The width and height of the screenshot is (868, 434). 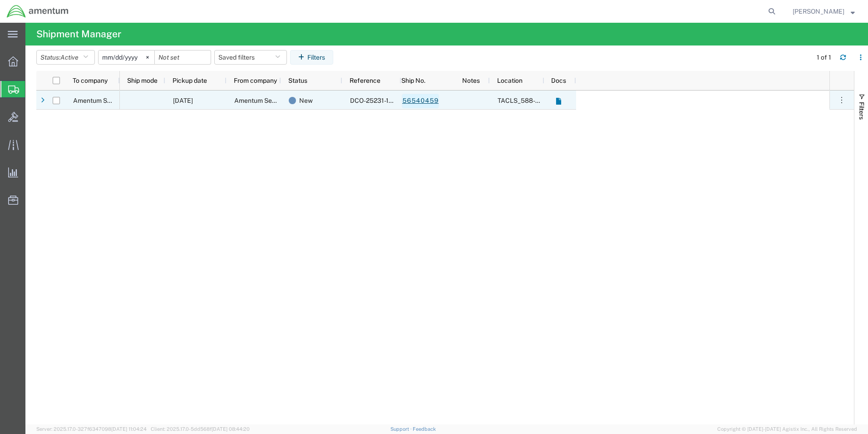 I want to click on span: To company, so click(x=90, y=81).